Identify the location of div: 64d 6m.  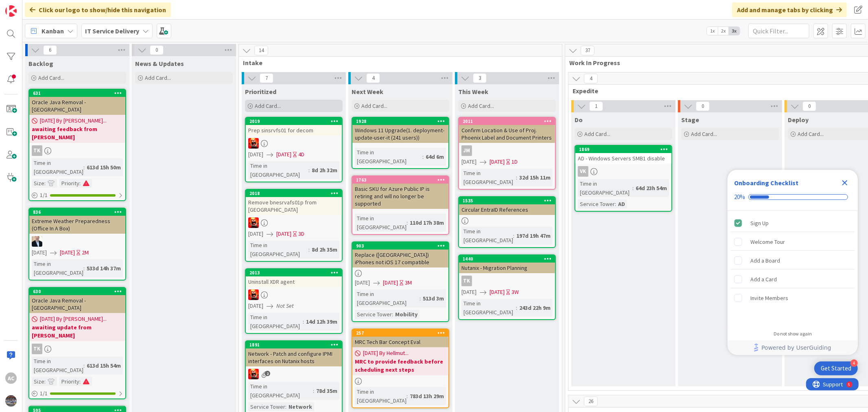
(434, 157).